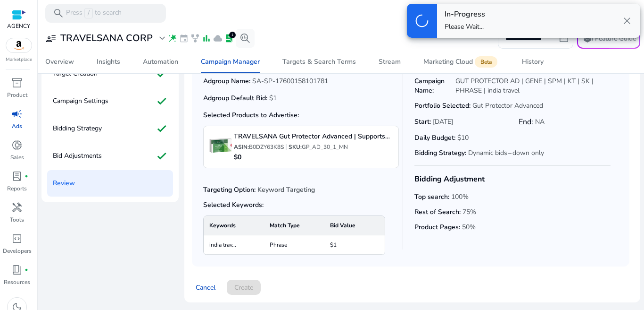  I want to click on span: End:, so click(531, 121).